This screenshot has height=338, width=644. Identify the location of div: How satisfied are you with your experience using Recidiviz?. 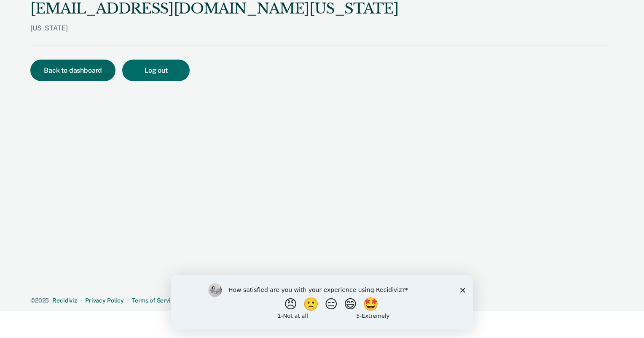
(155, 14).